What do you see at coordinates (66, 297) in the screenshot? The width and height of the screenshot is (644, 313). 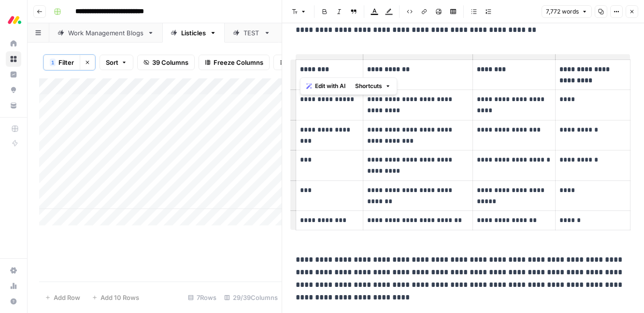 I see `span: Add Row` at bounding box center [66, 297].